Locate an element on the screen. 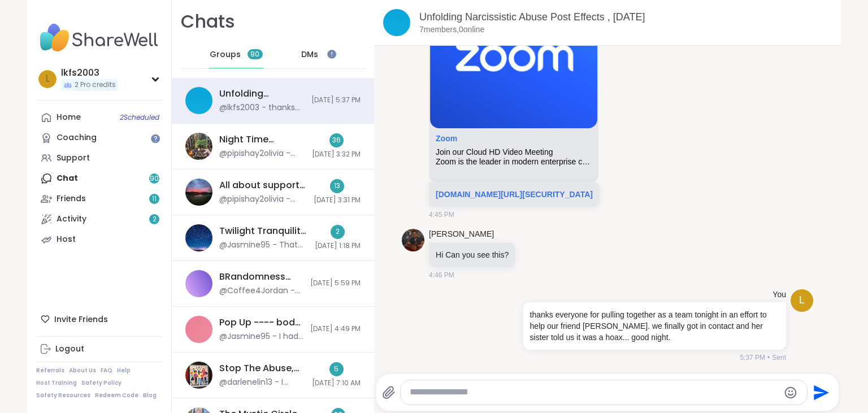  img: Twilight Tranquility: Guided Meditations , Oct 04 is located at coordinates (199, 238).